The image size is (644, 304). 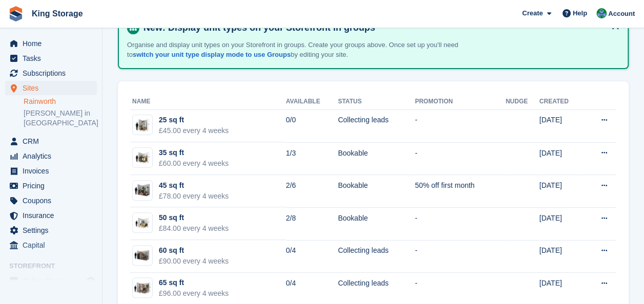 I want to click on span: Insurance, so click(x=53, y=216).